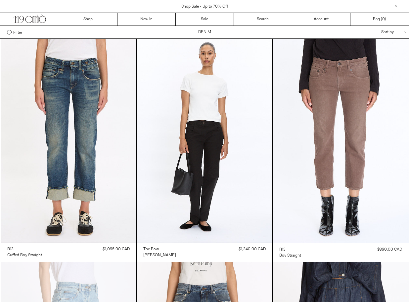  What do you see at coordinates (290, 255) in the screenshot?
I see `div: Boy Straight` at bounding box center [290, 255].